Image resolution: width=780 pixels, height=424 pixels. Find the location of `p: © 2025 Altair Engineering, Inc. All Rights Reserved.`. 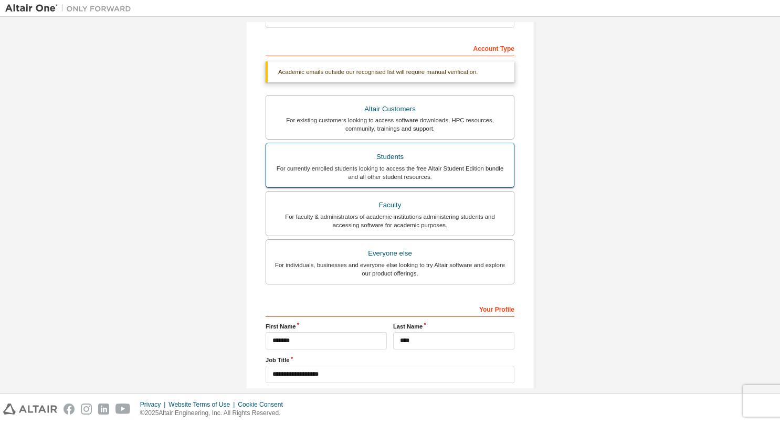

p: © 2025 Altair Engineering, Inc. All Rights Reserved. is located at coordinates (215, 413).